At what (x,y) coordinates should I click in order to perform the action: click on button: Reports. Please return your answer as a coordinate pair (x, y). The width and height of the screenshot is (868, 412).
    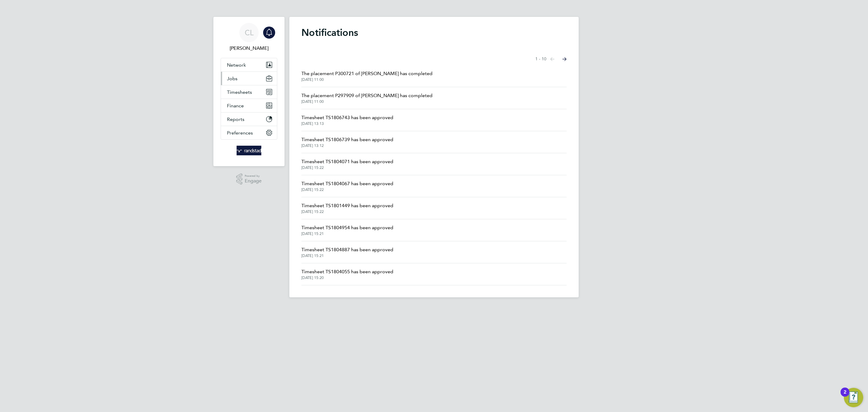
    Looking at the image, I should click on (249, 119).